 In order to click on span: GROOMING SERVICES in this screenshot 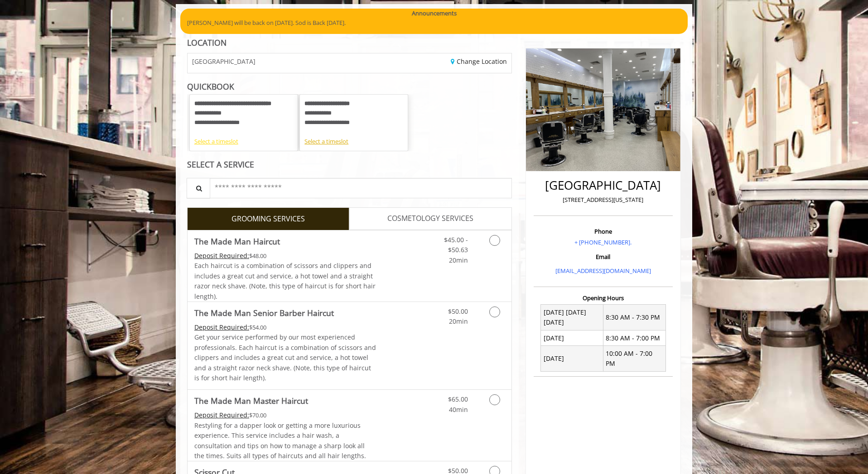, I will do `click(268, 219)`.